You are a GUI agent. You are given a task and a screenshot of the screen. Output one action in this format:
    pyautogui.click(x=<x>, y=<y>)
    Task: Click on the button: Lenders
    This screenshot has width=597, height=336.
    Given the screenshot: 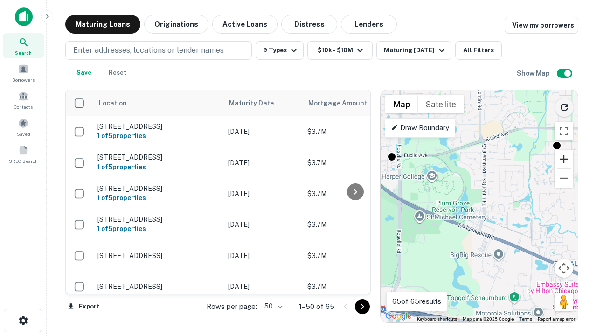 What is the action you would take?
    pyautogui.click(x=369, y=24)
    